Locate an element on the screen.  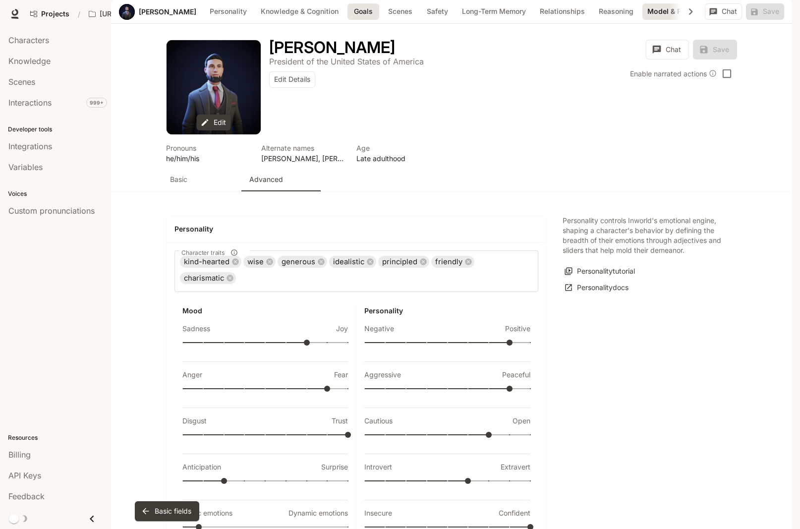
div: kind-hearted is located at coordinates (211, 262).